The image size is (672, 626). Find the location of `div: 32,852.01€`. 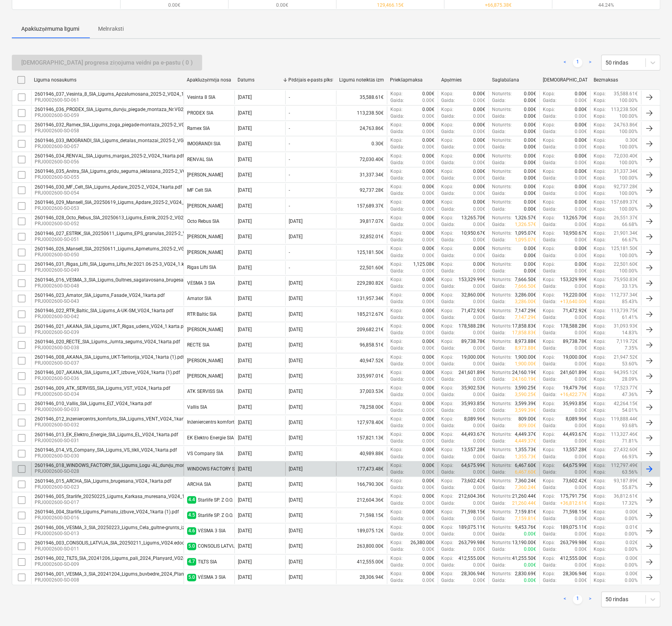

div: 32,852.01€ is located at coordinates (362, 237).